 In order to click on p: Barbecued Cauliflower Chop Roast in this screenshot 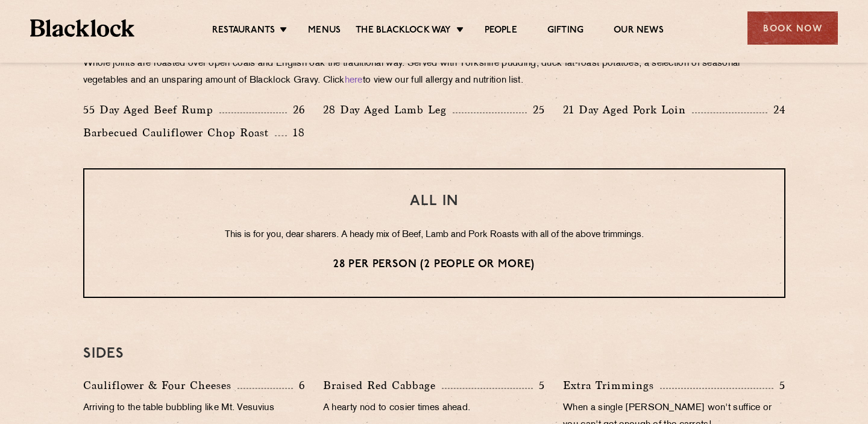, I will do `click(179, 132)`.